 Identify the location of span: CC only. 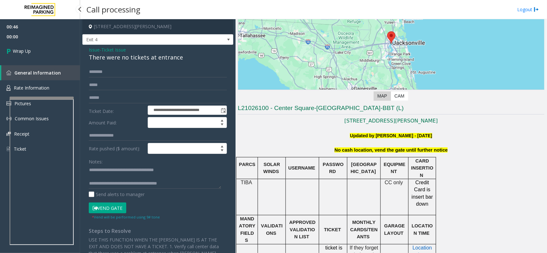
(394, 183).